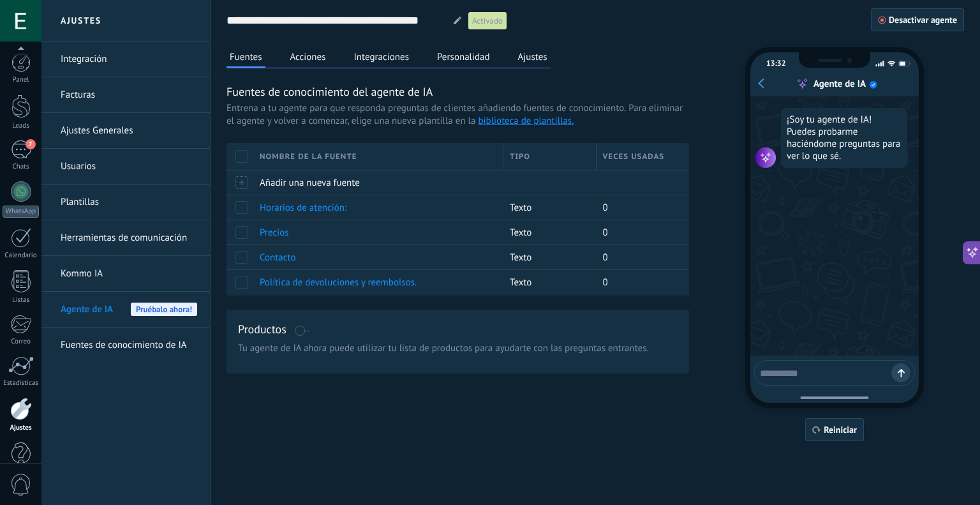 This screenshot has height=505, width=980. Describe the element at coordinates (840, 430) in the screenshot. I see `span: Reiniciar` at that location.